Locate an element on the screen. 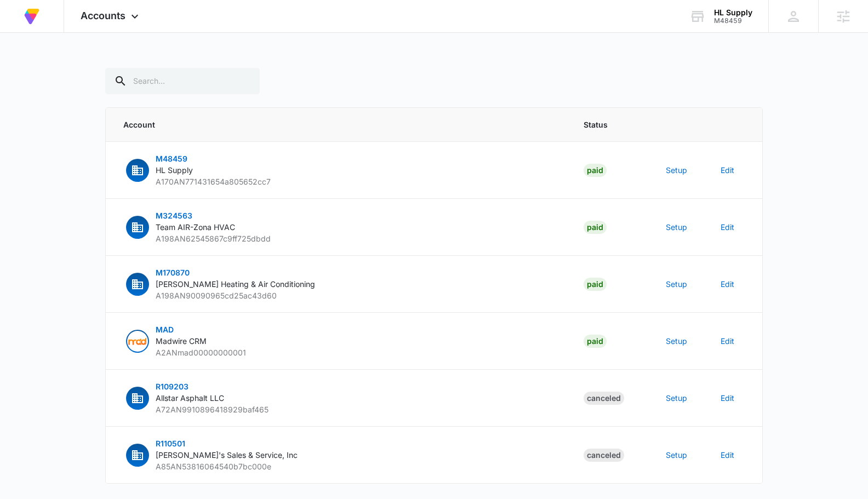 The width and height of the screenshot is (868, 499). span: Account is located at coordinates (341, 125).